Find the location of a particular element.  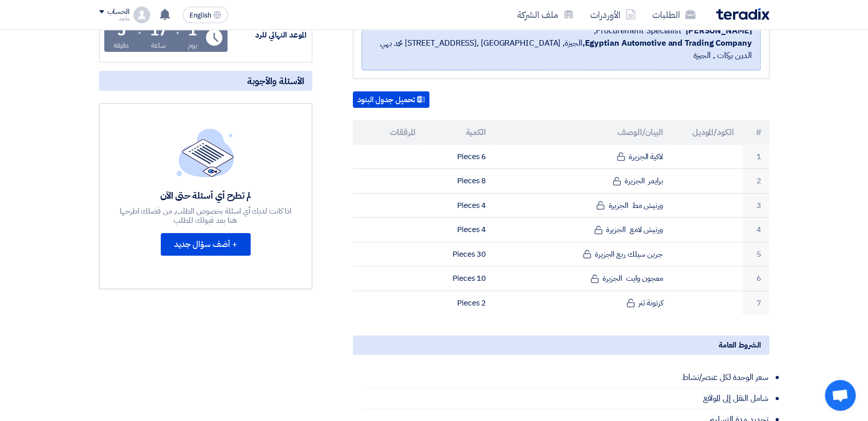

td: 8 Pieces is located at coordinates (459, 181).